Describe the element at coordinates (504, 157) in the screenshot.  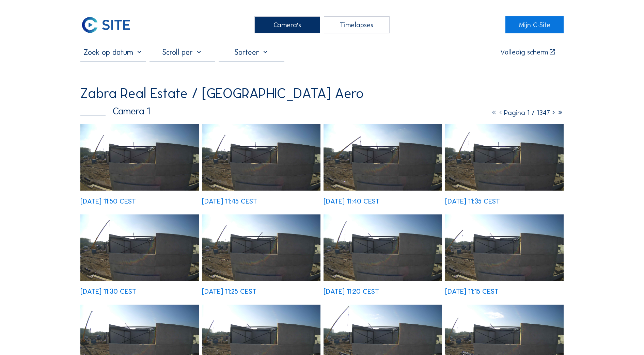
I see `img: image_53482136` at that location.